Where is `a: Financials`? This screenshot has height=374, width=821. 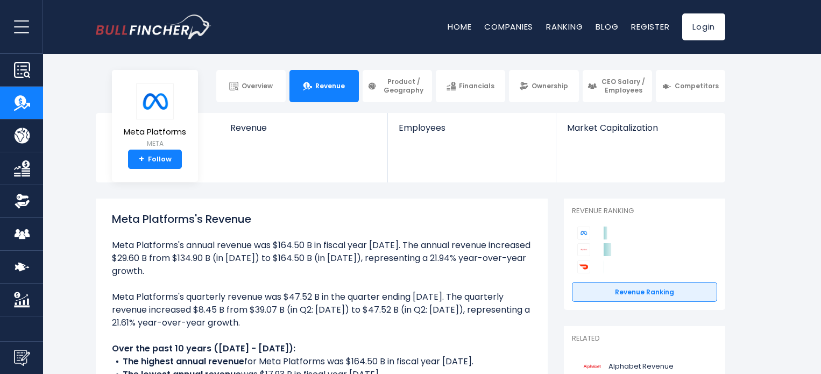 a: Financials is located at coordinates (470, 86).